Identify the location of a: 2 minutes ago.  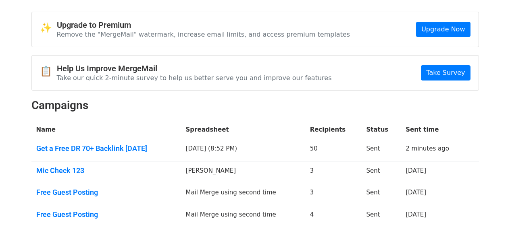
(427, 149).